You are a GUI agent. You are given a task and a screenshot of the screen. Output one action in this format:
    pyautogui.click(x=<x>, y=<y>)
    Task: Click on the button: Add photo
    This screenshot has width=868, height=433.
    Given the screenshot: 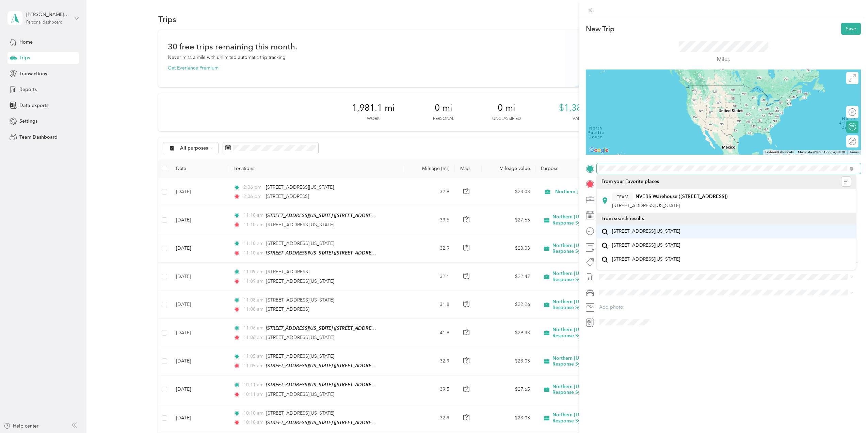 What is the action you would take?
    pyautogui.click(x=729, y=307)
    